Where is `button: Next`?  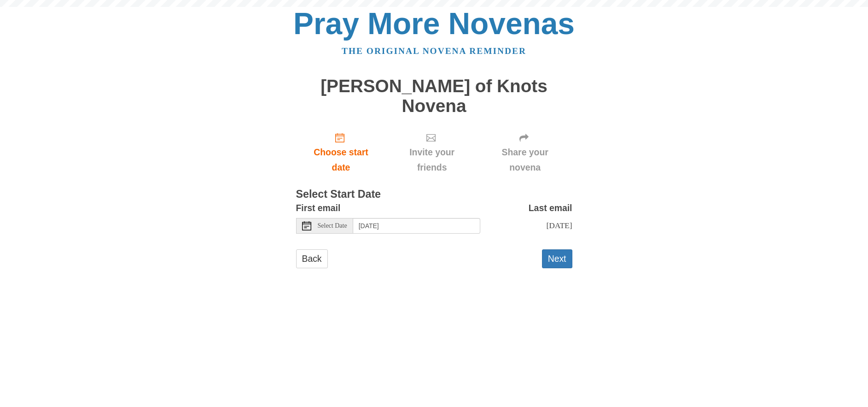
button: Next is located at coordinates (557, 258).